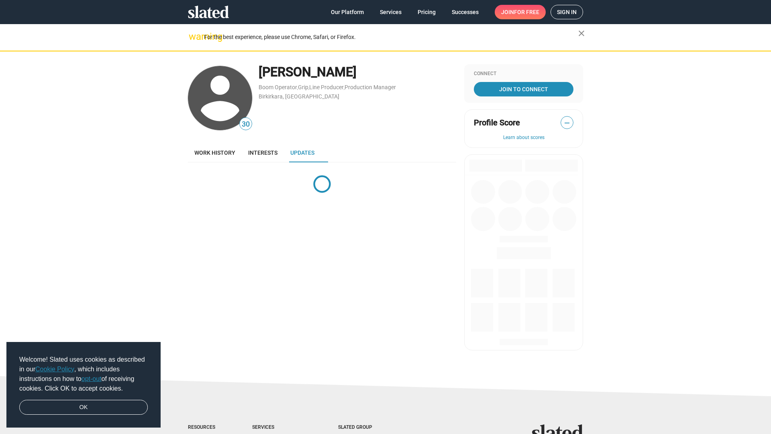  What do you see at coordinates (391, 37) in the screenshot?
I see `div: For the best experience, please use Chrome, Safari, or Firefox.` at bounding box center [391, 37].